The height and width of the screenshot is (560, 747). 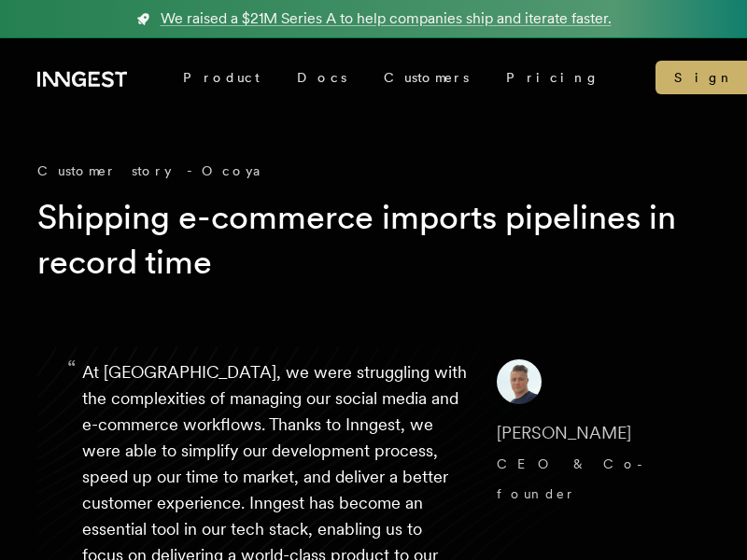 What do you see at coordinates (553, 77) in the screenshot?
I see `a: Pricing` at bounding box center [553, 77].